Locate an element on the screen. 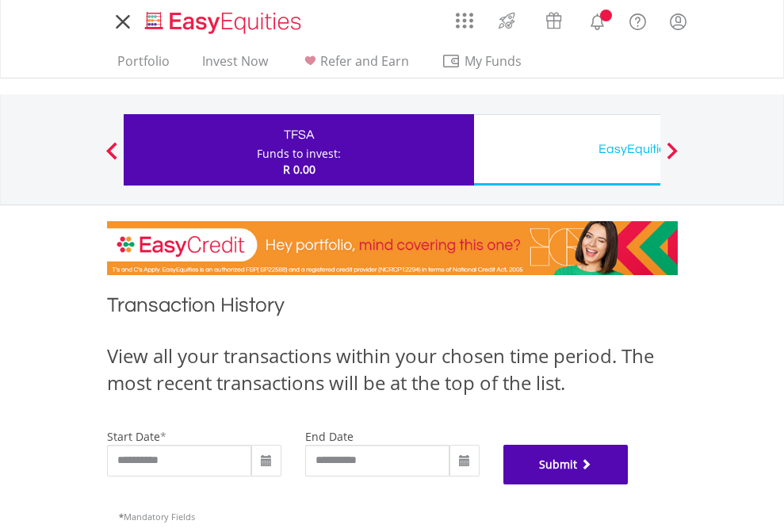 The width and height of the screenshot is (784, 532). label: start date is located at coordinates (133, 437).